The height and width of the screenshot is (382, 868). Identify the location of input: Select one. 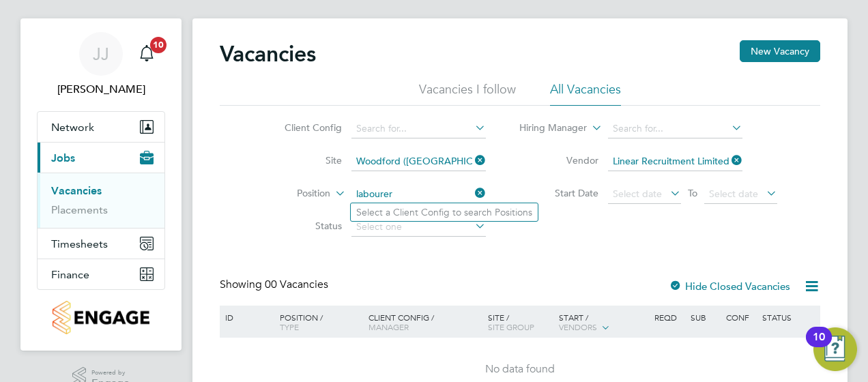
(418, 227).